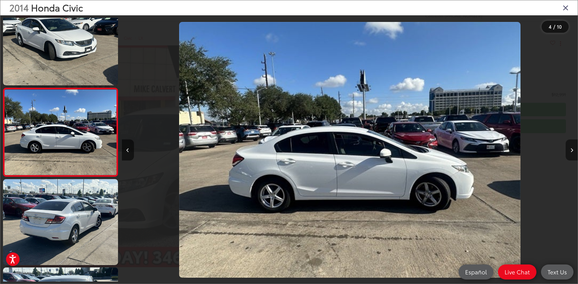 The image size is (578, 284). Describe the element at coordinates (565, 8) in the screenshot. I see `i: Close gallery` at that location.